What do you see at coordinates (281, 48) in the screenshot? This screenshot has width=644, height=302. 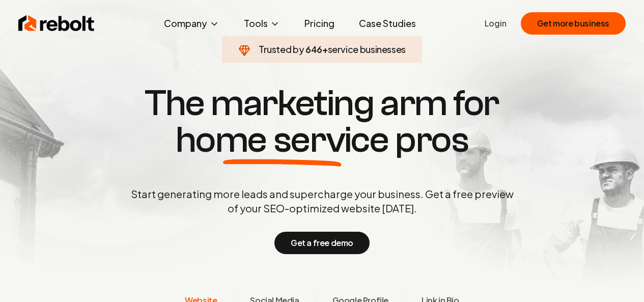 I see `span: Trusted by` at bounding box center [281, 48].